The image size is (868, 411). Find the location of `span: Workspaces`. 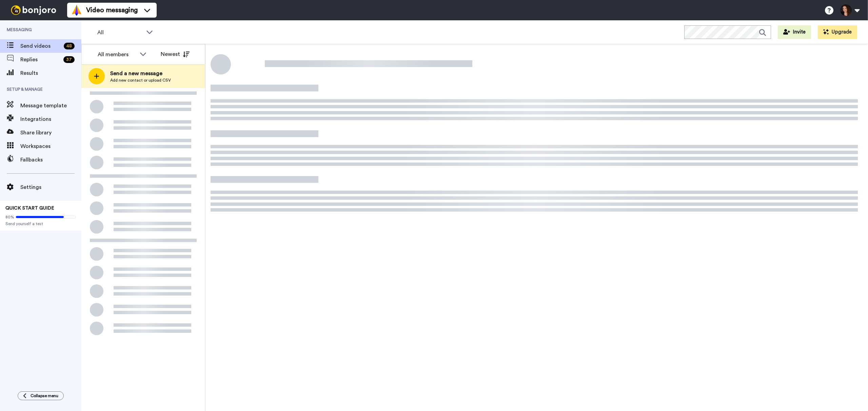

span: Workspaces is located at coordinates (51, 147).